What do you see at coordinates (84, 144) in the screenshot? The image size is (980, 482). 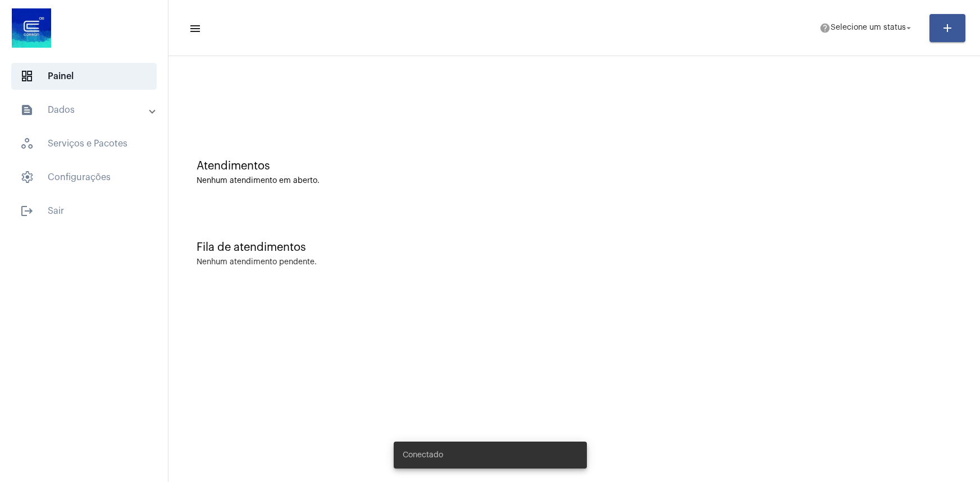 I see `span: Serviços e Pacotes` at bounding box center [84, 144].